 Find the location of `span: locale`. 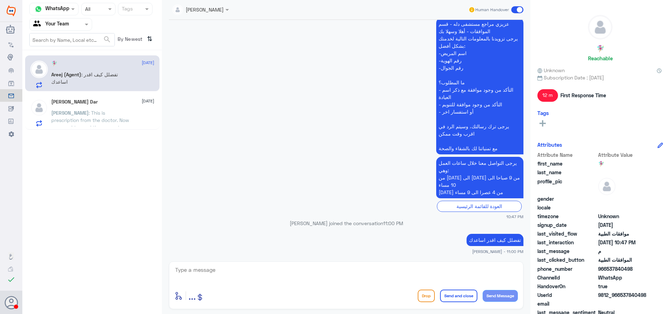

span: locale is located at coordinates (567, 208).